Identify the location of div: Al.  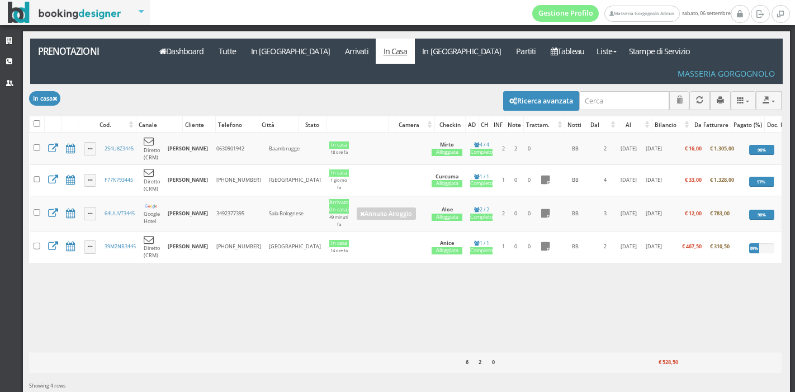
(634, 125).